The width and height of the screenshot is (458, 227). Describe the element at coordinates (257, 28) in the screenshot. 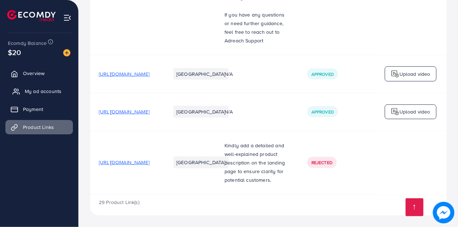

I see `p: If you have any questions or need further guidance, feel free to reach out to Adreach Support` at that location.